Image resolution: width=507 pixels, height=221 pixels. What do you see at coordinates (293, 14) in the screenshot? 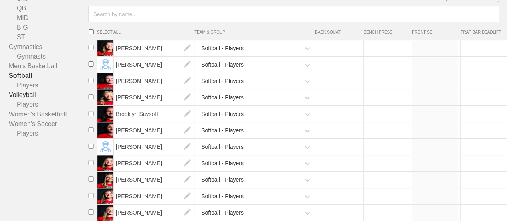
I see `input: Search by name...` at bounding box center [293, 14].